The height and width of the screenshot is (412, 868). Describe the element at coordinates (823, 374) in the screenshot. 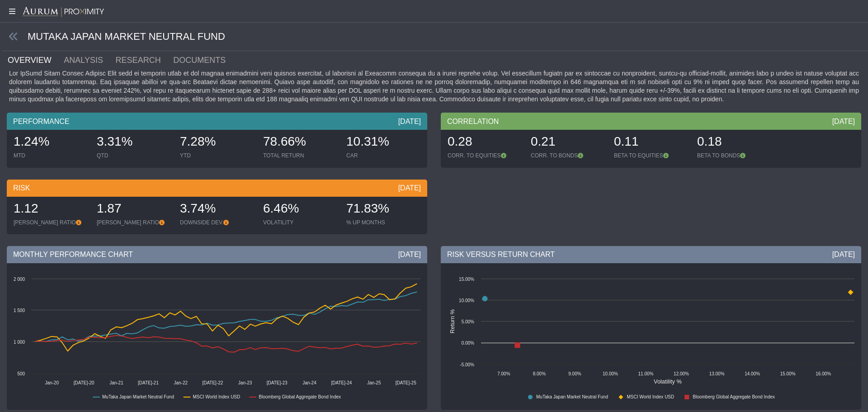

I see `text: 16.00%` at that location.